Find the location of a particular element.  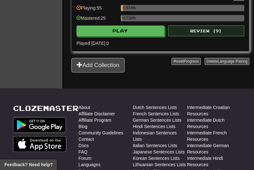

div: Playing: 55 is located at coordinates (97, 10).